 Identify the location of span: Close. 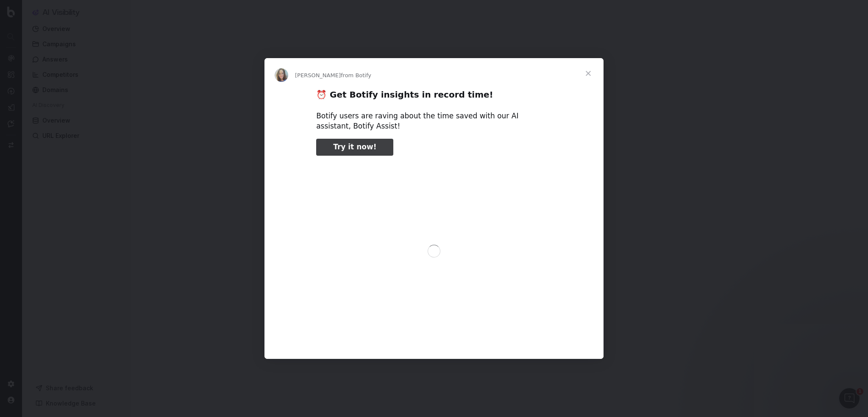
(588, 73).